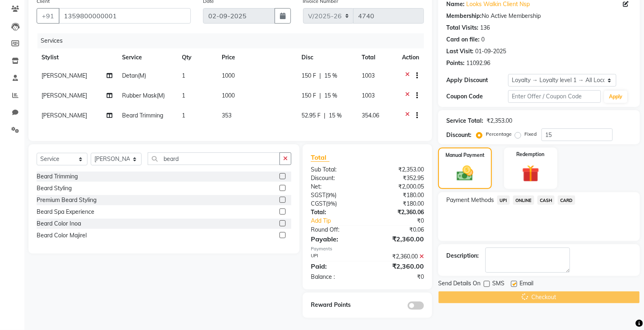 The width and height of the screenshot is (644, 330). Describe the element at coordinates (336, 230) in the screenshot. I see `div: Round Off:` at that location.